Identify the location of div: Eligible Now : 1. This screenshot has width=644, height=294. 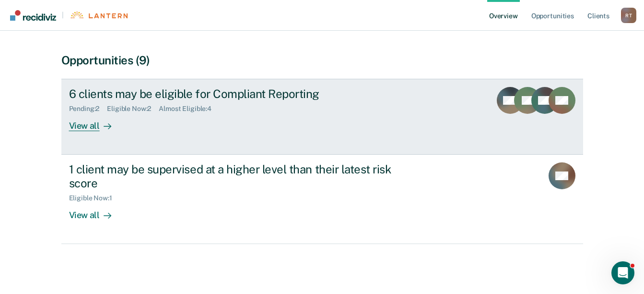
(95, 198).